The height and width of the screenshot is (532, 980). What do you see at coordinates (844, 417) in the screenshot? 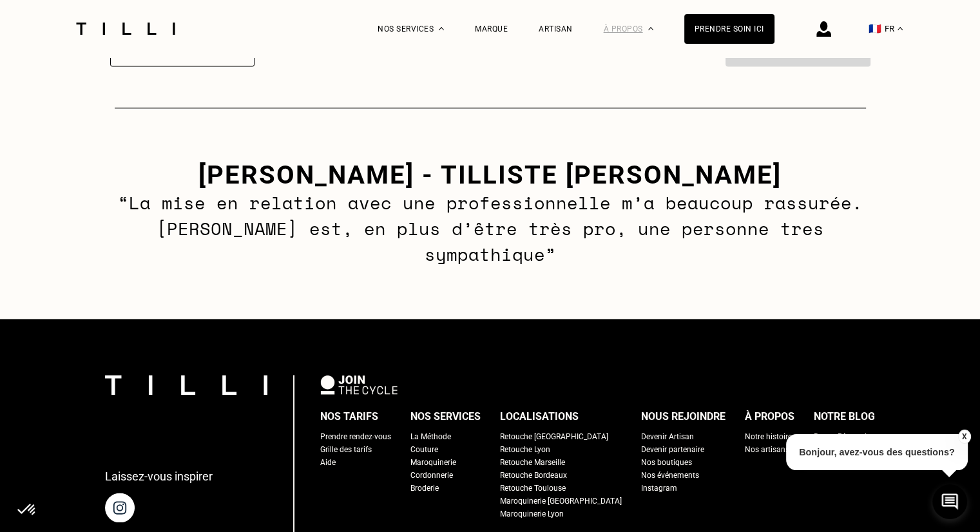
I see `div: Notre blog` at bounding box center [844, 417].